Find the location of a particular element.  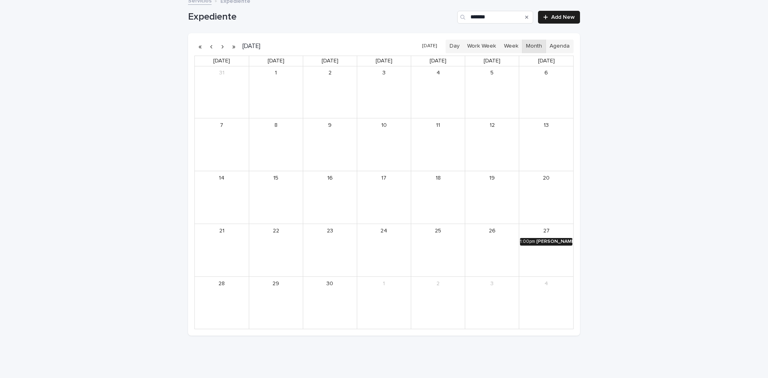

a: Sunday is located at coordinates (222, 61).